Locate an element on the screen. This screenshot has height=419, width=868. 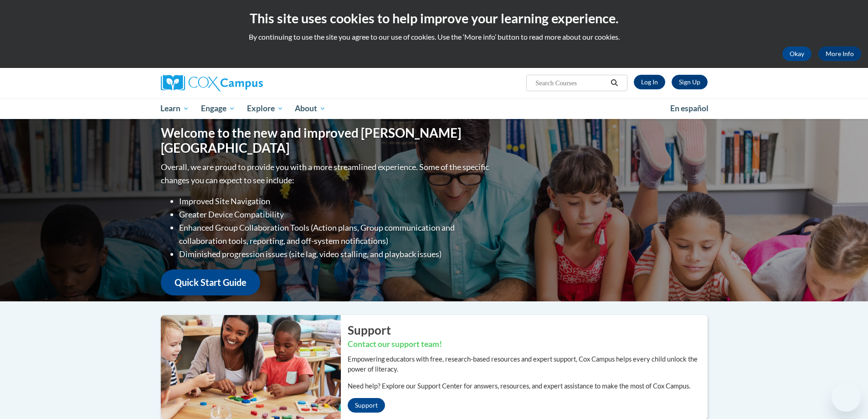
li: Diminished progression issues (site lag, video stalling, and playback issues) is located at coordinates (335, 254).